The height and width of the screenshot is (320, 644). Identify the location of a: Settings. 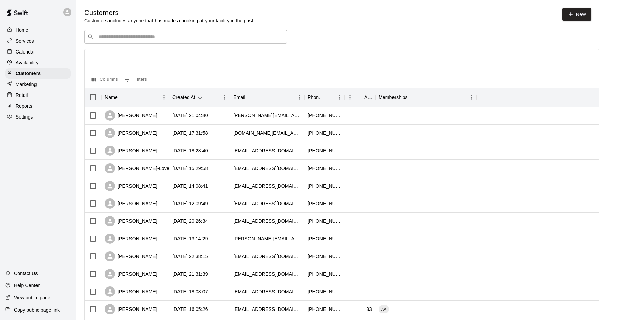
(38, 117).